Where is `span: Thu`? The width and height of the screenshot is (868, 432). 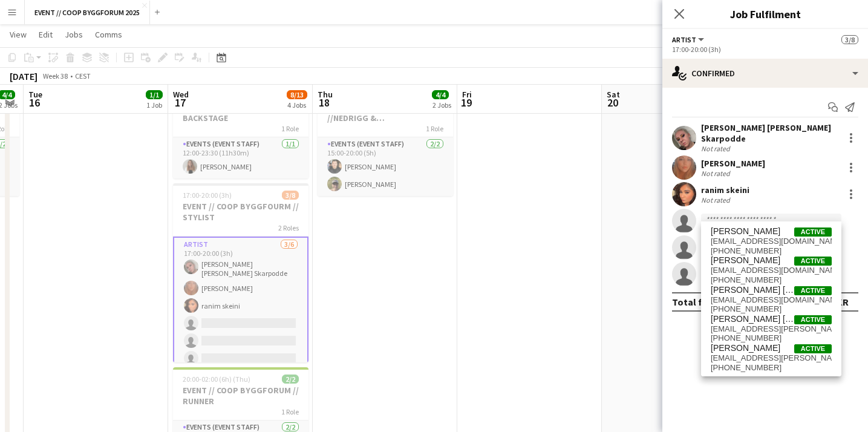
span: Thu is located at coordinates (325, 94).